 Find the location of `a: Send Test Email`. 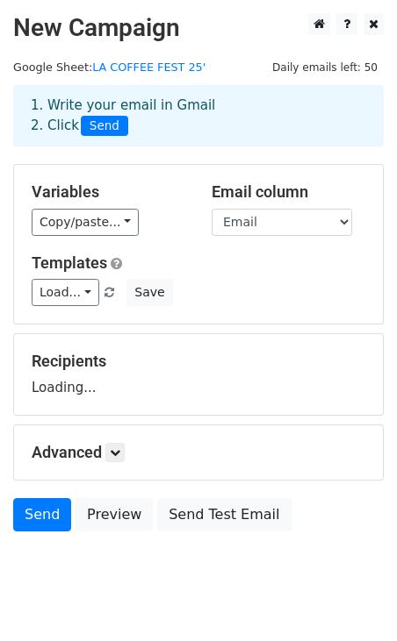

a: Send Test Email is located at coordinates (224, 515).